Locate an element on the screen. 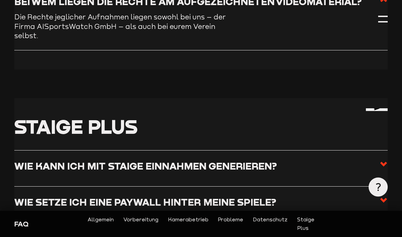 This screenshot has width=402, height=237. div: FAQ is located at coordinates (58, 224).